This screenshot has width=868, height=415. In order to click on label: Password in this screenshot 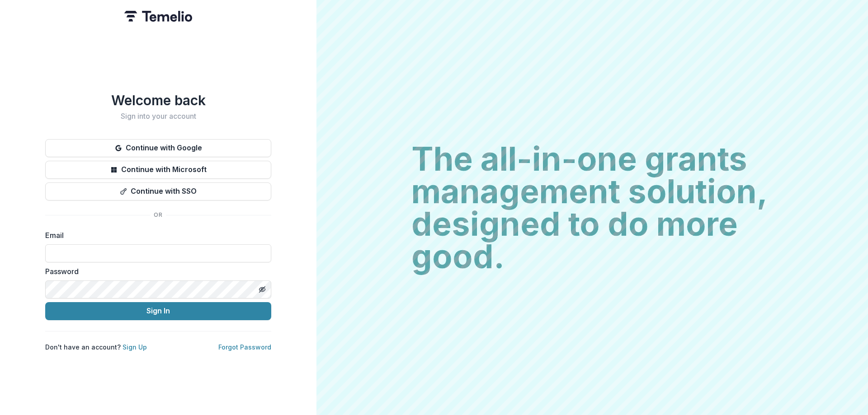, I will do `click(155, 271)`.